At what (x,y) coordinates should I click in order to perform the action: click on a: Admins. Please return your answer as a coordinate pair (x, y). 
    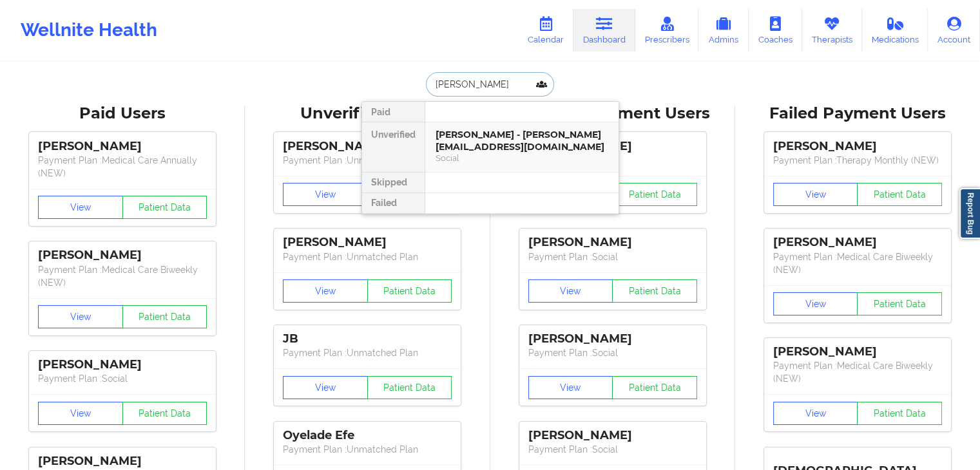
    Looking at the image, I should click on (724, 31).